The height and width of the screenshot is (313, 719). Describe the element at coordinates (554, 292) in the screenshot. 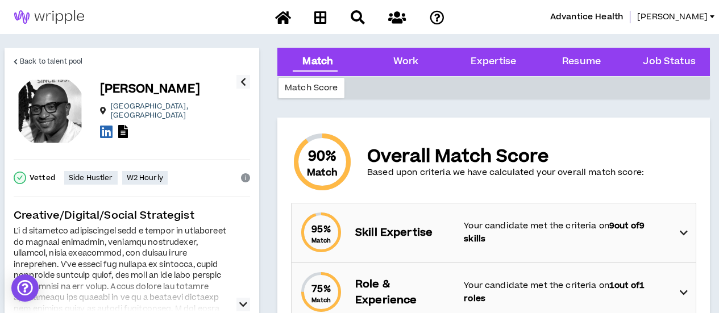

I see `strong: 1 out of 1 roles` at that location.